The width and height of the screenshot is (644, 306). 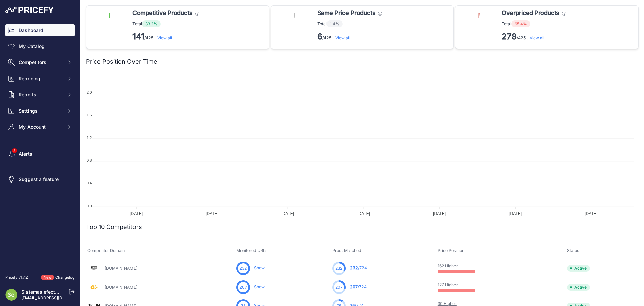 I want to click on a: 162 Higher, so click(x=448, y=266).